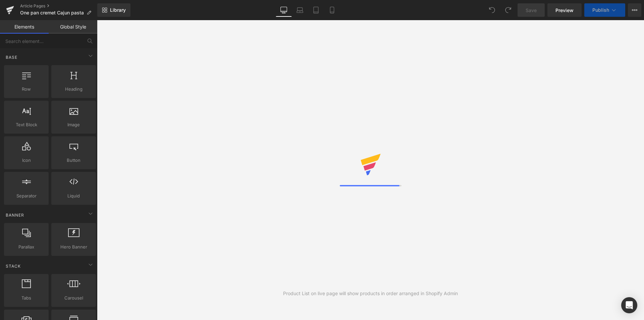 Image resolution: width=644 pixels, height=320 pixels. What do you see at coordinates (601, 10) in the screenshot?
I see `span: Publish` at bounding box center [601, 10].